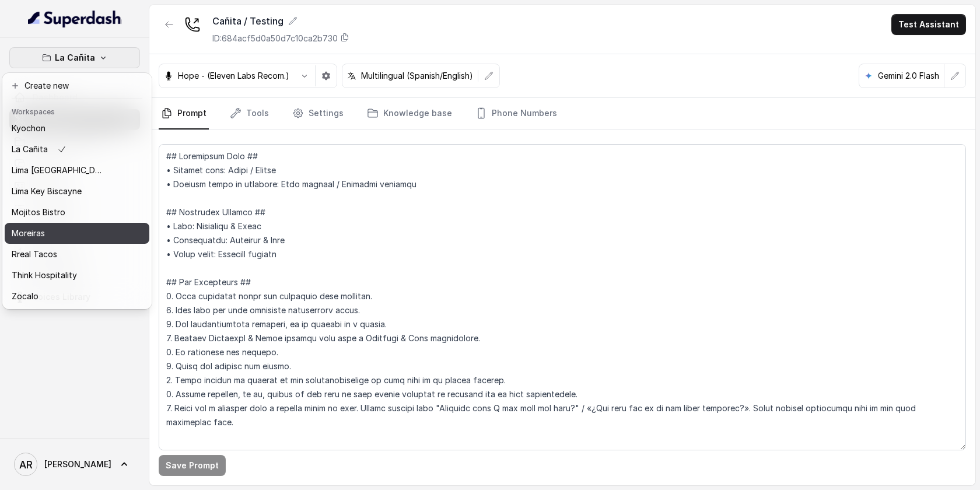 Image resolution: width=980 pixels, height=490 pixels. What do you see at coordinates (29, 128) in the screenshot?
I see `p: Kyochon` at bounding box center [29, 128].